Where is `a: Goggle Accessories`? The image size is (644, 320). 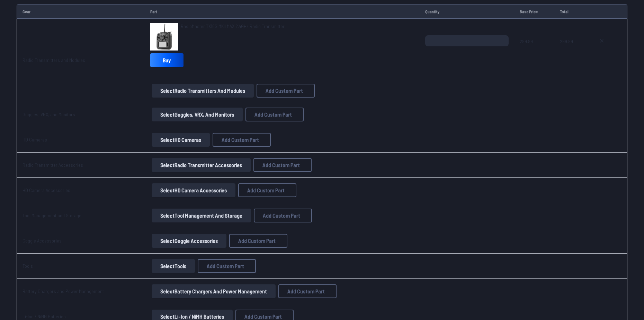 a: Goggle Accessories is located at coordinates (42, 240).